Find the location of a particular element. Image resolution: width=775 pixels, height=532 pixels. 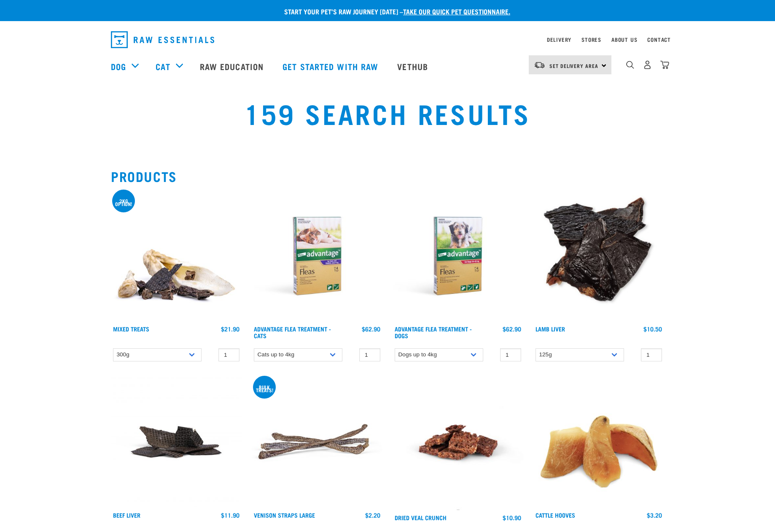

img: Beef Liver and Lamb Liver Treats is located at coordinates (599, 255).